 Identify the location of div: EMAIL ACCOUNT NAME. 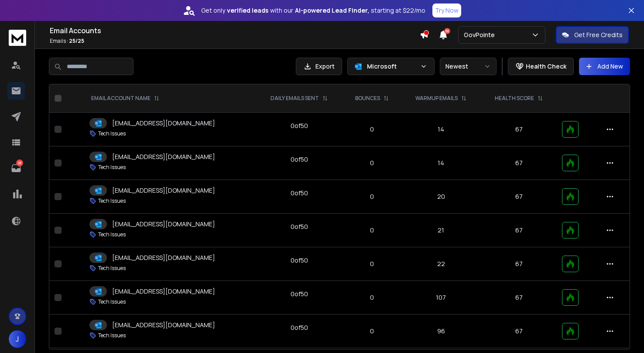
(125, 98).